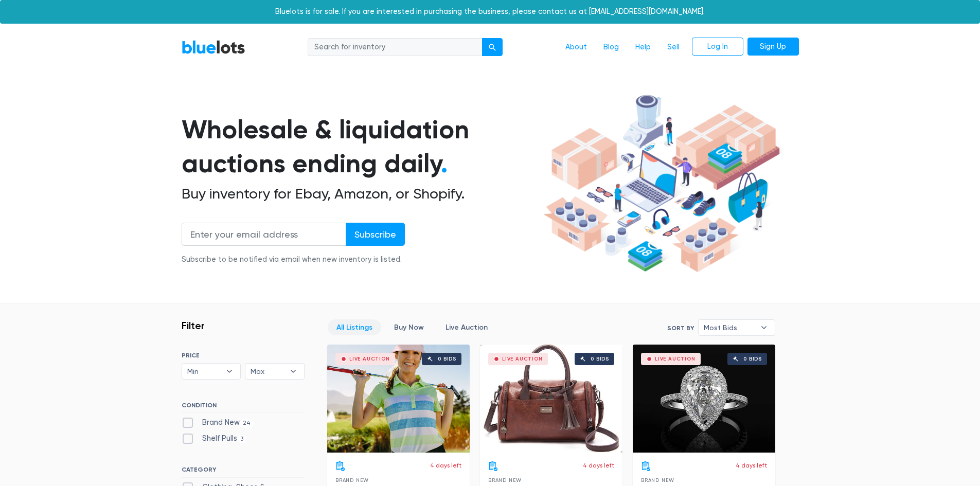 This screenshot has width=980, height=486. What do you see at coordinates (395, 48) in the screenshot?
I see `input: Search for inventory` at bounding box center [395, 48].